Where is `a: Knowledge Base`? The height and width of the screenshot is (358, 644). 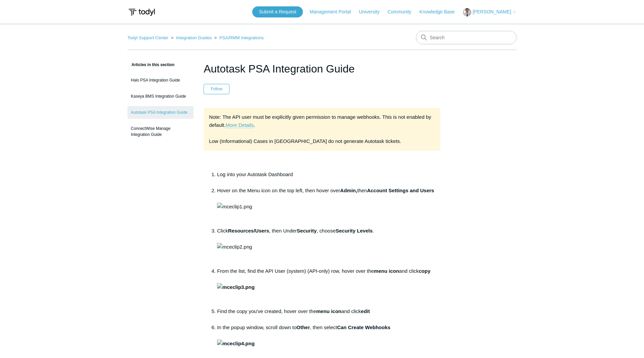
a: Knowledge Base is located at coordinates (440, 12).